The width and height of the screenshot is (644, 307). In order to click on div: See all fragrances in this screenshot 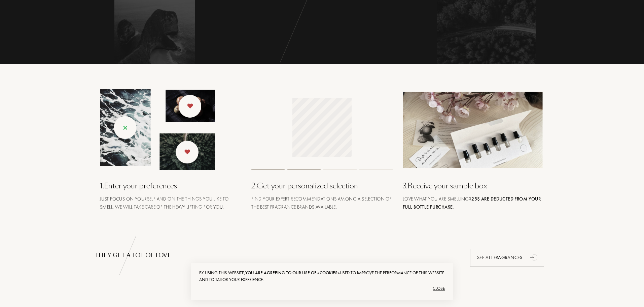, I will do `click(507, 258)`.